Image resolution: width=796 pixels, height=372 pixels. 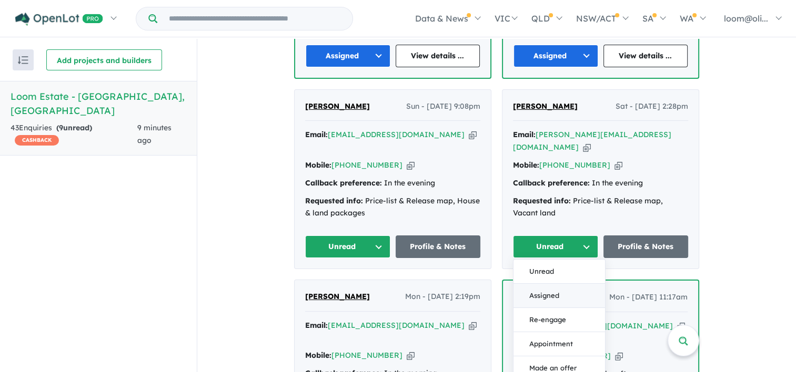 I want to click on img: Openlot PRO Logo White, so click(x=59, y=19).